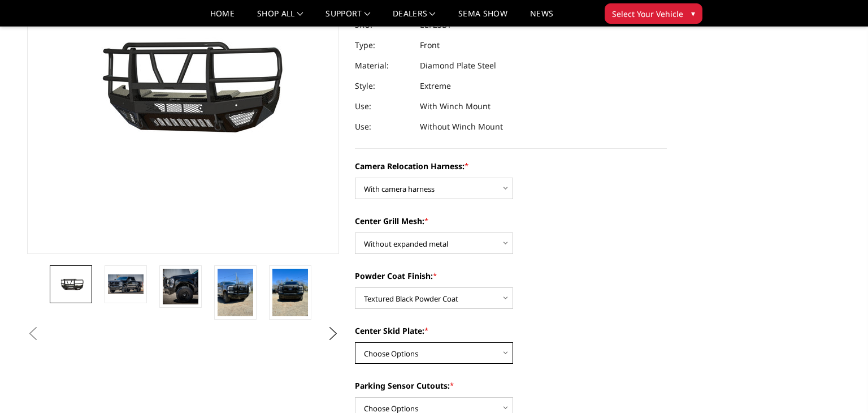 This screenshot has height=413, width=868. What do you see at coordinates (647, 14) in the screenshot?
I see `span: Select Your Vehicle` at bounding box center [647, 14].